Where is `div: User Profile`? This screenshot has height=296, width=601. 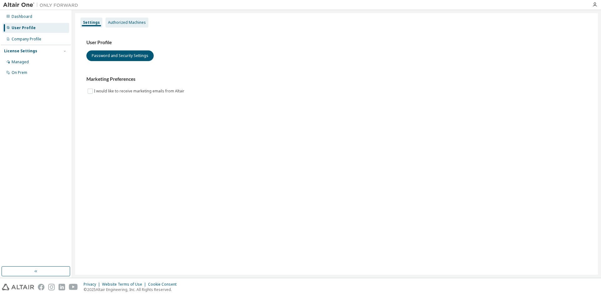
div: User Profile is located at coordinates (23, 28).